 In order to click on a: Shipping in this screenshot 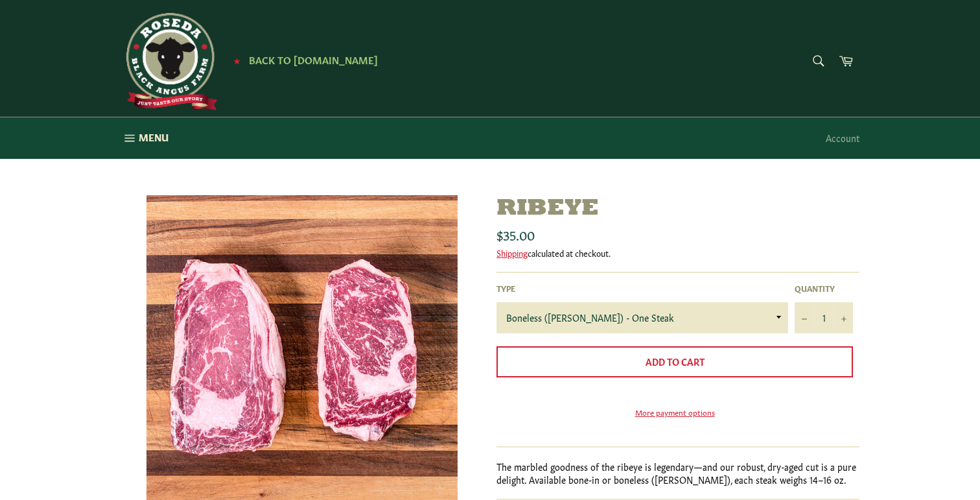, I will do `click(512, 252)`.